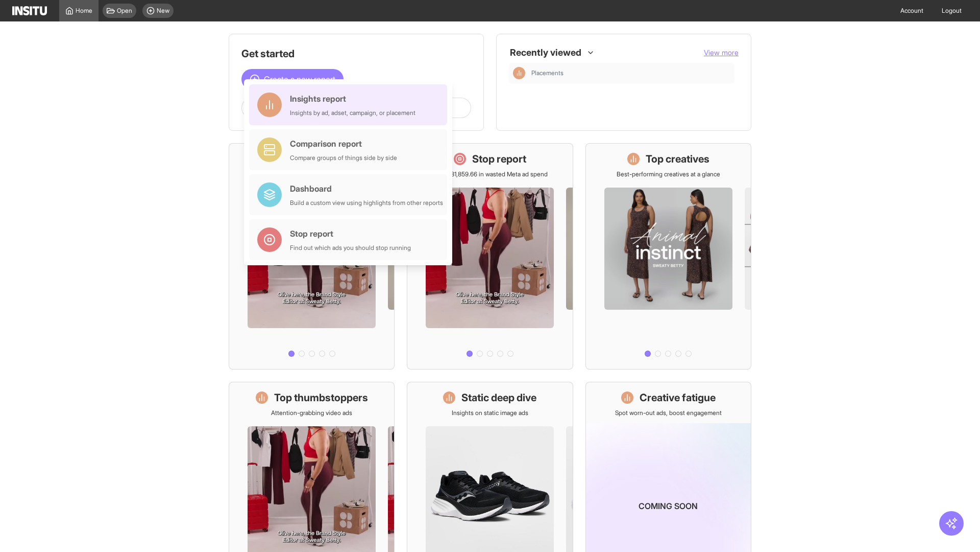  I want to click on div: Comparison report, so click(343, 143).